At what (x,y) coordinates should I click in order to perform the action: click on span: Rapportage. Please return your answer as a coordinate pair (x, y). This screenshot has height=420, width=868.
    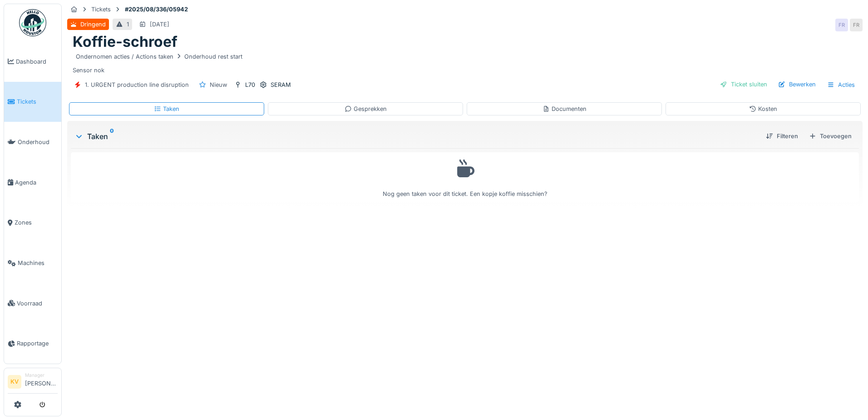
    Looking at the image, I should click on (37, 343).